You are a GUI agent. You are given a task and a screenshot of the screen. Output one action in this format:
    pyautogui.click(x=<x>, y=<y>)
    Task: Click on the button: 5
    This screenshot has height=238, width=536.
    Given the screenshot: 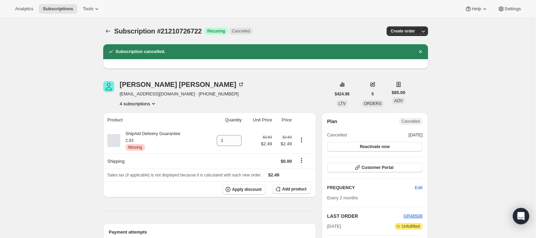 What is the action you would take?
    pyautogui.click(x=373, y=94)
    